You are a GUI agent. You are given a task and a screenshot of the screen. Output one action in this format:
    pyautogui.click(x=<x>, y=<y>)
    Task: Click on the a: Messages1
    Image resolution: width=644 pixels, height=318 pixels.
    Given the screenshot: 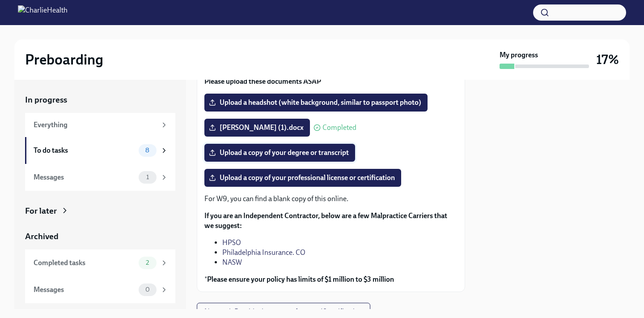 What is the action you would take?
    pyautogui.click(x=100, y=178)
    